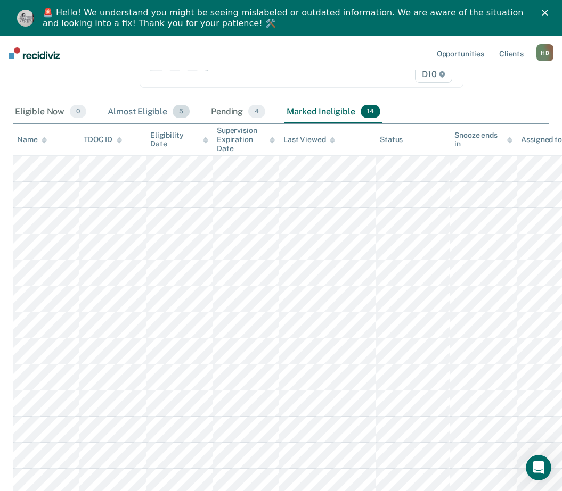 The height and width of the screenshot is (491, 562). I want to click on div: H B, so click(545, 53).